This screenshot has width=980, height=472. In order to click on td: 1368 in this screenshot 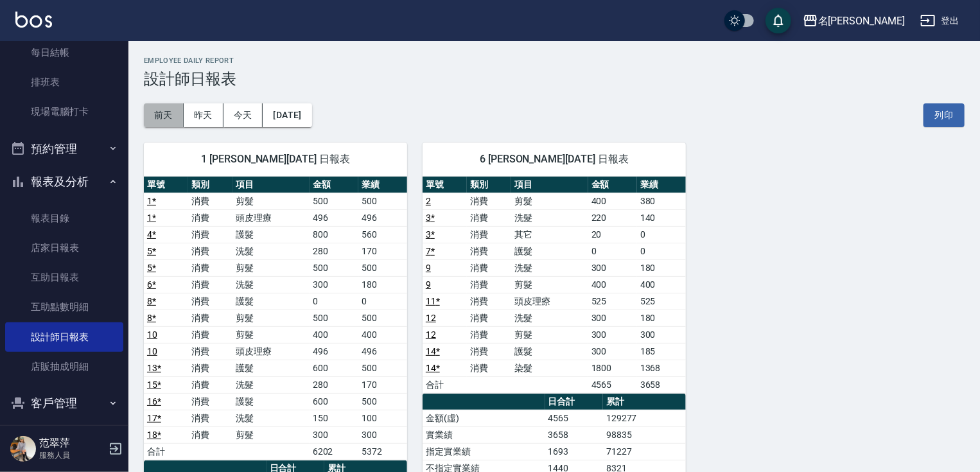, I will do `click(661, 368)`.